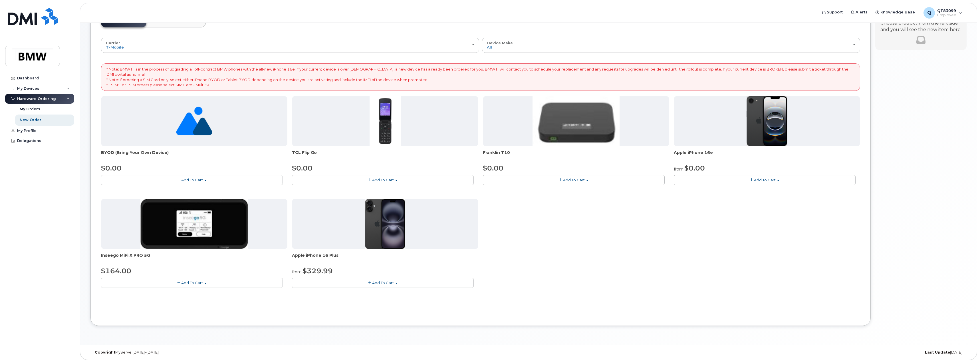 The height and width of the screenshot is (363, 980). Describe the element at coordinates (480, 77) in the screenshot. I see `p: * Note: BMW IT is in the process of upgrading all off-contract BMW phones with the all-new iPhone...` at that location.